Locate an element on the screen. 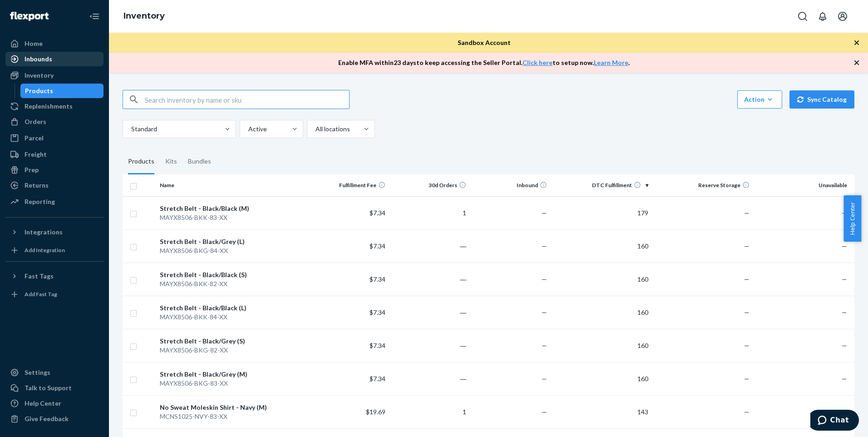 The width and height of the screenshot is (868, 437). input: Standard is located at coordinates (131, 129).